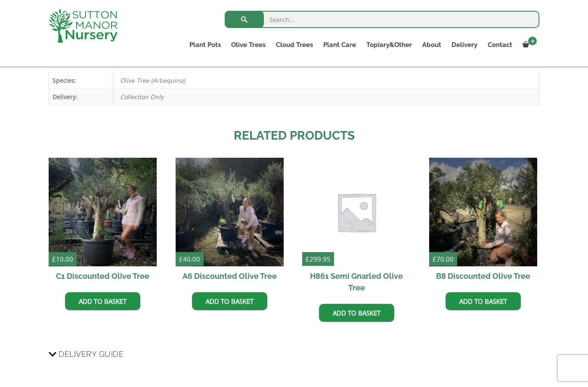  Describe the element at coordinates (229, 301) in the screenshot. I see `a: Add to basket: “A6 Discounted Olive Tree”` at that location.